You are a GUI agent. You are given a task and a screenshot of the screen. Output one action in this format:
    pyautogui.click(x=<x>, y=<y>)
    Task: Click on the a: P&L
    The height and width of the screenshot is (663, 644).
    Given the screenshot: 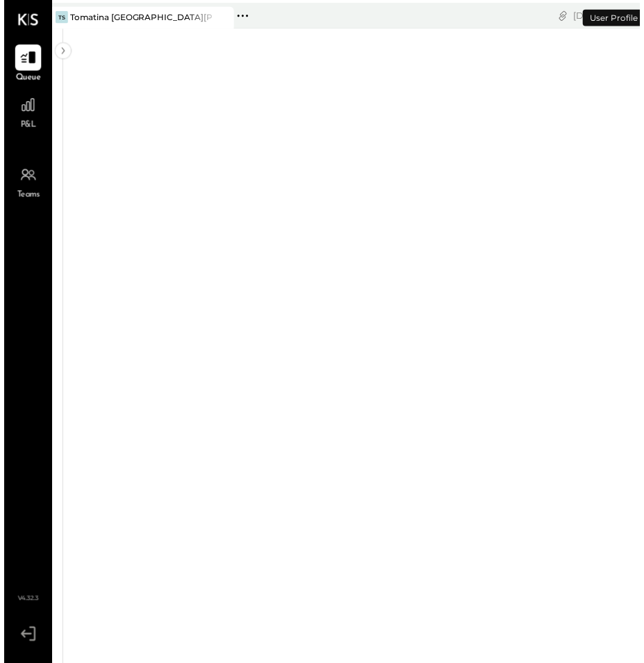 What is the action you would take?
    pyautogui.click(x=25, y=113)
    